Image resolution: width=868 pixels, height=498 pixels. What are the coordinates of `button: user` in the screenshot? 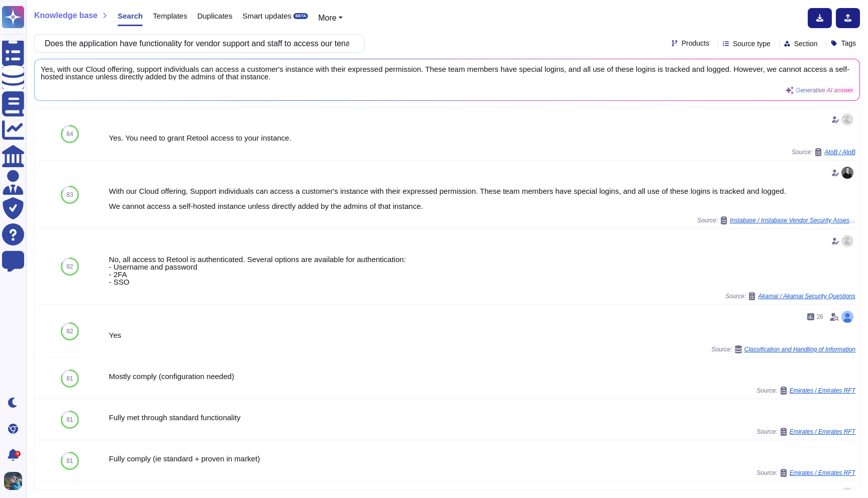 It's located at (16, 481).